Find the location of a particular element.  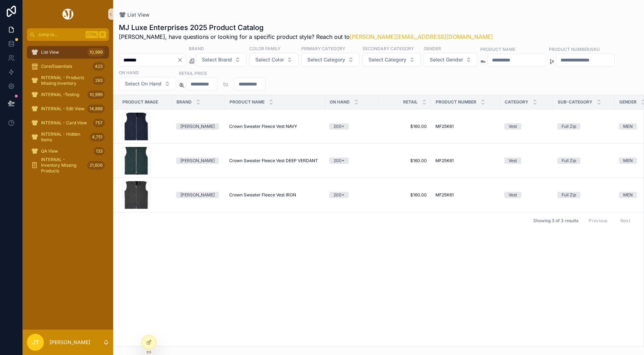

span: Gender is located at coordinates (627, 102).